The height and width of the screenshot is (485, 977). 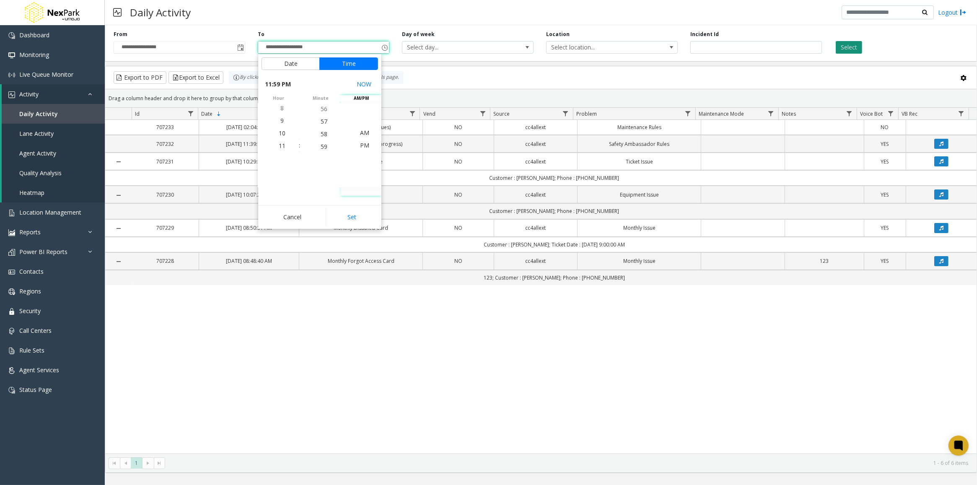 I want to click on span: 10, so click(x=282, y=133).